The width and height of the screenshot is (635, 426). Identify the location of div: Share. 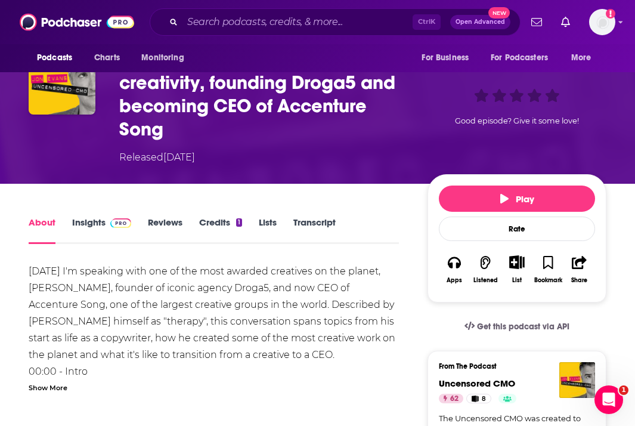
(579, 280).